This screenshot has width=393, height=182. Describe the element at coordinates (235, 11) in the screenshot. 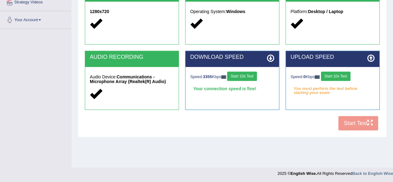

I see `strong: Windows` at that location.